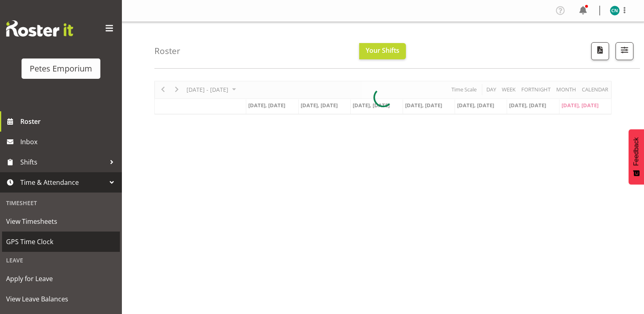 This screenshot has width=644, height=314. I want to click on div: Timesheet, so click(61, 203).